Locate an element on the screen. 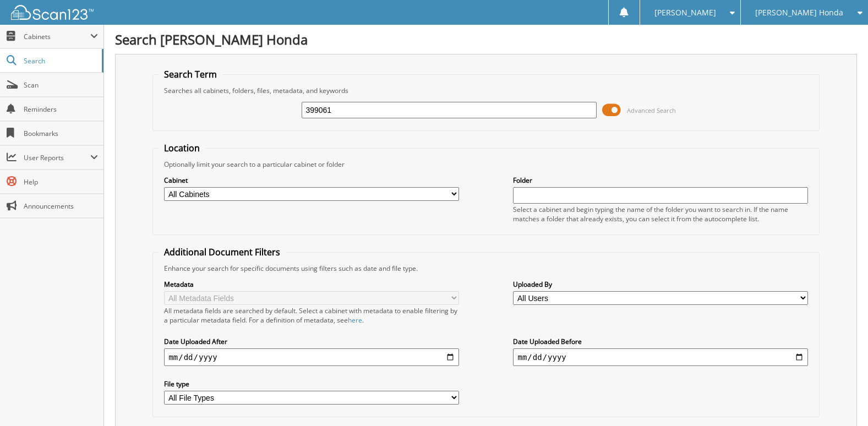 This screenshot has width=868, height=426. label: Date Uploaded Before is located at coordinates (660, 341).